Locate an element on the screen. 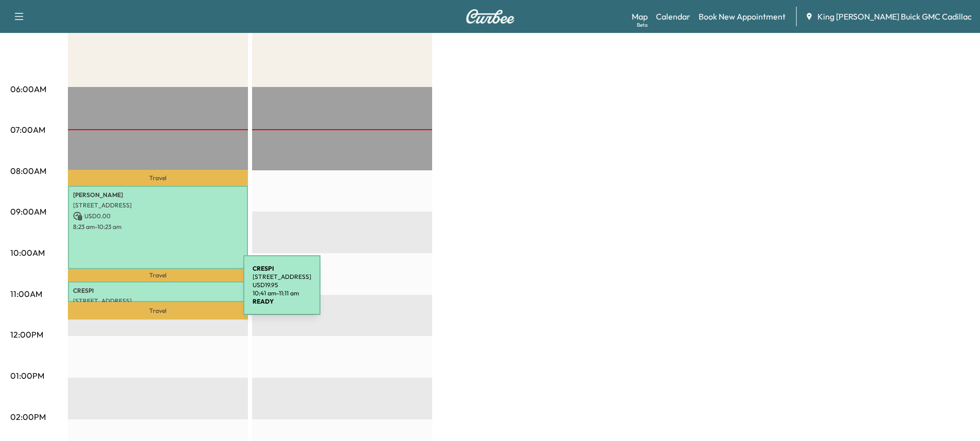 The width and height of the screenshot is (980, 441). p: 09:00AM is located at coordinates (28, 211).